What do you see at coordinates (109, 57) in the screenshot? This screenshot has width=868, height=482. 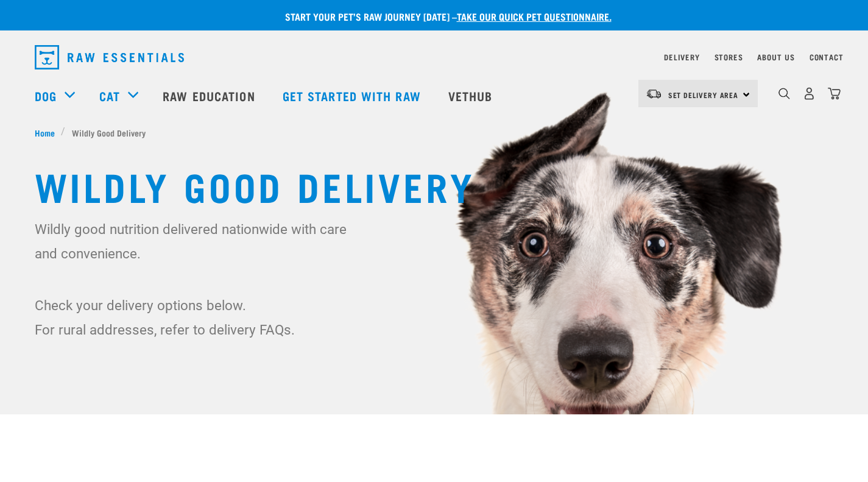 I see `img: Raw Essentials Logo` at bounding box center [109, 57].